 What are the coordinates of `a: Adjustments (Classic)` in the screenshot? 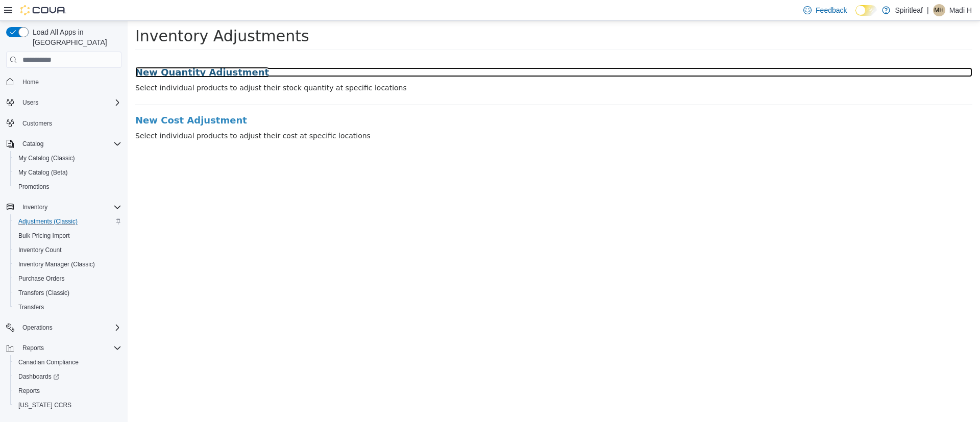 It's located at (48, 221).